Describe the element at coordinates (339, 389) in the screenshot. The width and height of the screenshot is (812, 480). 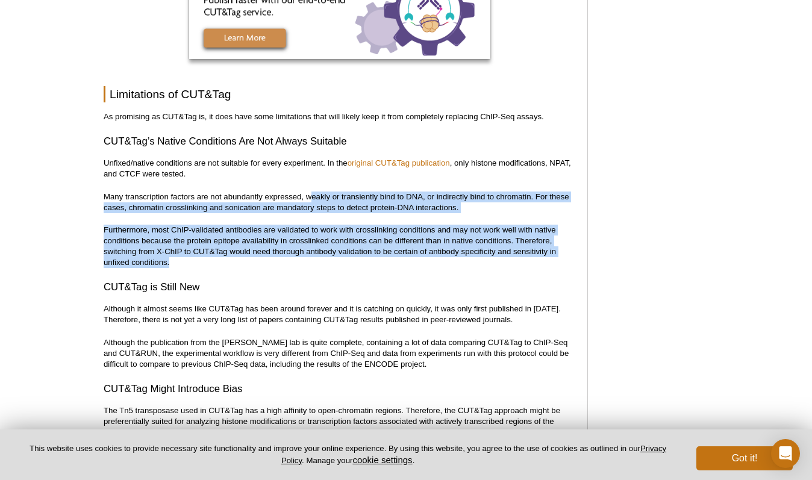
I see `h3: CUT&Tag Might Introduce Bias` at that location.